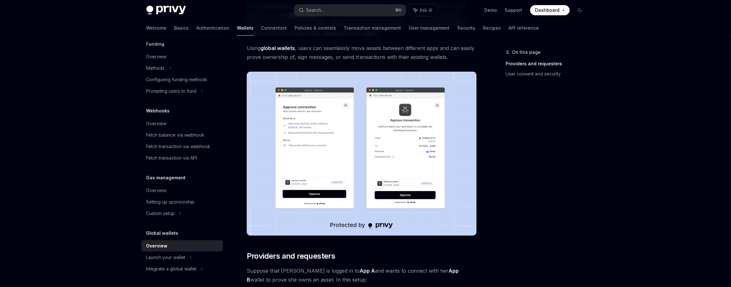  I want to click on span: Providers and requesters, so click(291, 256).